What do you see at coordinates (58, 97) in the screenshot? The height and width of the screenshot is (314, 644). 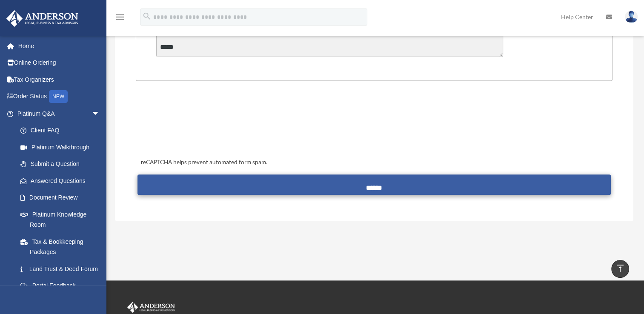 I see `div: NEW` at bounding box center [58, 97].